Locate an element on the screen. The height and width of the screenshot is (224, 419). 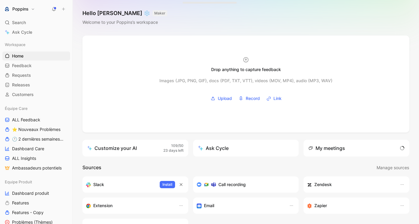
div: My meetings is located at coordinates (327, 148).